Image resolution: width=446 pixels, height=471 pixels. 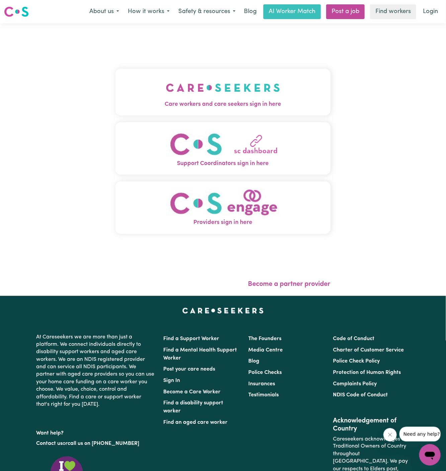 What do you see at coordinates (201, 354) in the screenshot?
I see `a: Find a Mental Health Support Worker` at bounding box center [201, 354].